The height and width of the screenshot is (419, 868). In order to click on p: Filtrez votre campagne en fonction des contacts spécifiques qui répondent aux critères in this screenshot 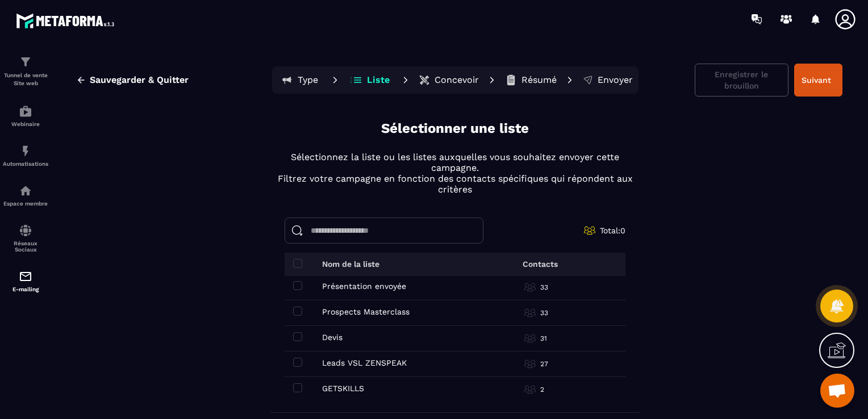, I will do `click(455, 184)`.